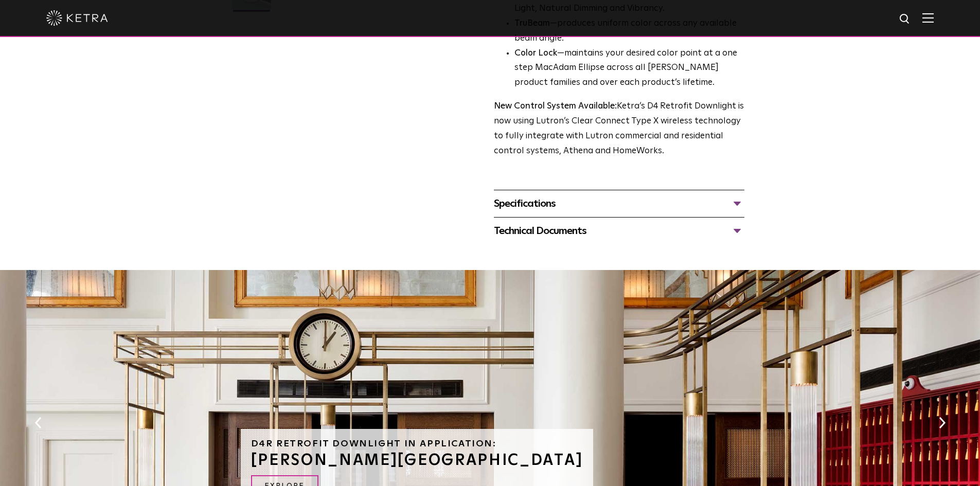 The width and height of the screenshot is (980, 486). I want to click on p: Ketra’s D4 Retrofit Downlight is now using Lutron’s Clear Connect Type X wireless technology to f..., so click(619, 129).